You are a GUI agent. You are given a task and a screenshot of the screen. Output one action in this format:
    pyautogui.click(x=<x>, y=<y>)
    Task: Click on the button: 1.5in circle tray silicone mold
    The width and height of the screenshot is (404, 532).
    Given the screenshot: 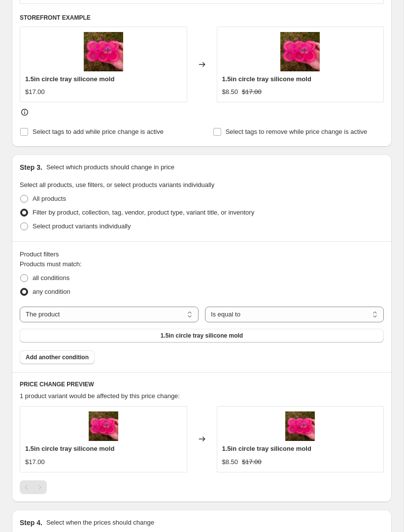 What is the action you would take?
    pyautogui.click(x=202, y=336)
    